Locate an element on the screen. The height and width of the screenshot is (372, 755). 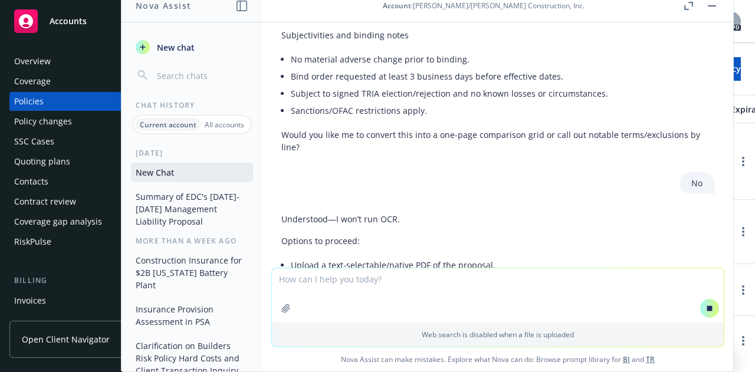
a: Coverage gap analysis is located at coordinates (83, 222).